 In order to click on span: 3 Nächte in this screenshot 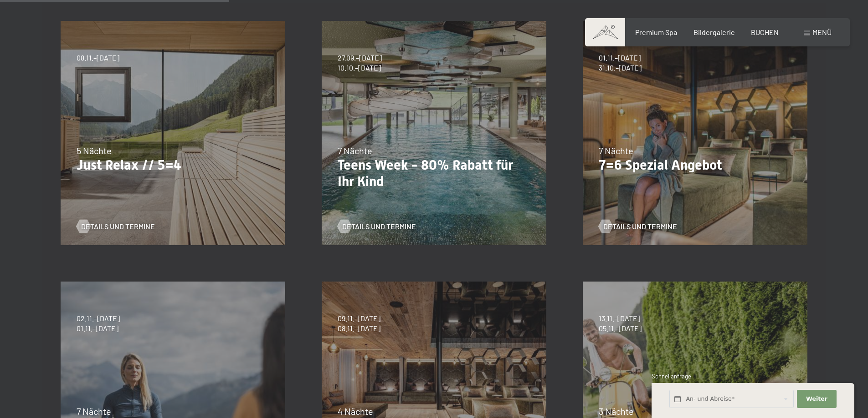, I will do `click(615, 412)`.